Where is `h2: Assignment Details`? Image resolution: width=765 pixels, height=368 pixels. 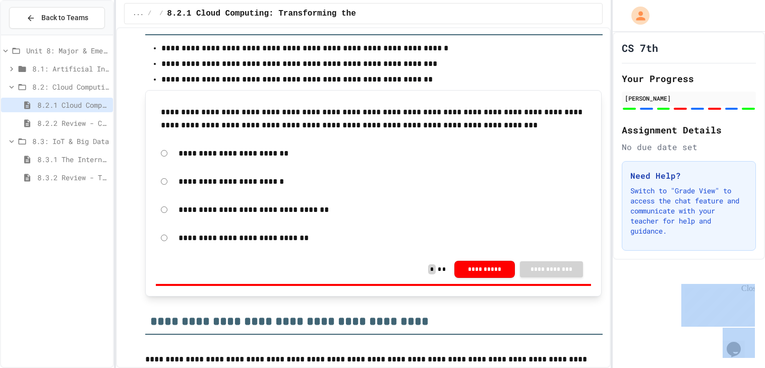
h2: Assignment Details is located at coordinates (688, 130).